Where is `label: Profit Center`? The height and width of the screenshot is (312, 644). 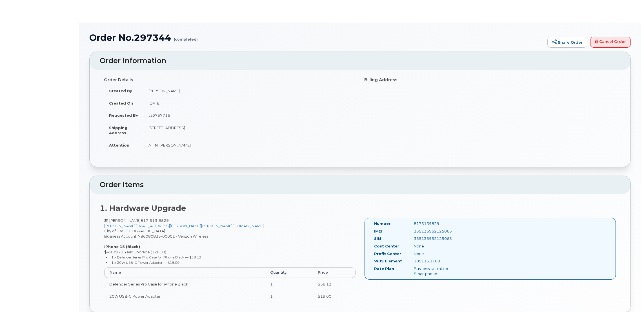 label: Profit Center is located at coordinates (388, 253).